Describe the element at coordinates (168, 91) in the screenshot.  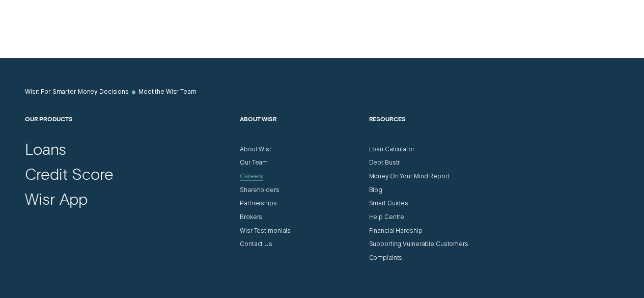
I see `div: Meet the Wisr Team` at that location.